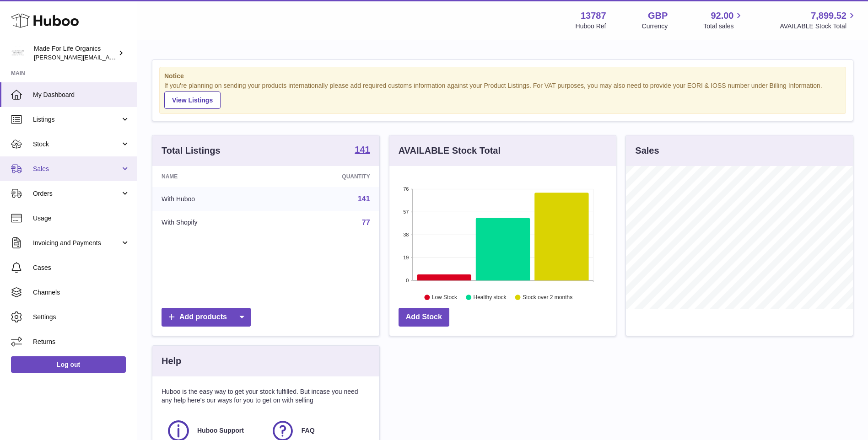 The image size is (868, 440). What do you see at coordinates (77, 193) in the screenshot?
I see `span: Orders` at bounding box center [77, 193].